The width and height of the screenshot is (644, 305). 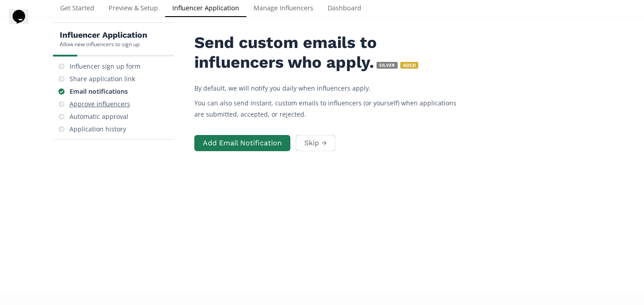 What do you see at coordinates (98, 117) in the screenshot?
I see `div: Automatic approval` at bounding box center [98, 117].